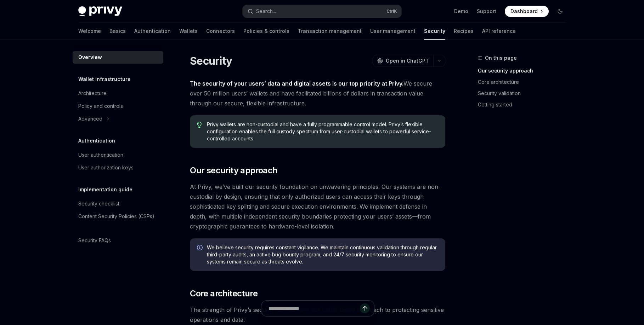 Image resolution: width=644 pixels, height=325 pixels. I want to click on button: Open in ChatGPT, so click(403, 61).